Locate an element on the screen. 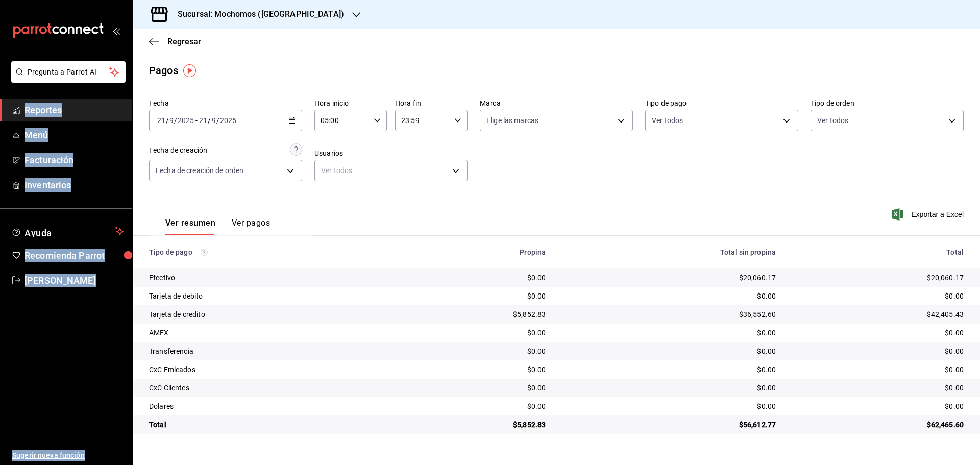 Image resolution: width=980 pixels, height=465 pixels. div: Fecha de creación is located at coordinates (178, 150).